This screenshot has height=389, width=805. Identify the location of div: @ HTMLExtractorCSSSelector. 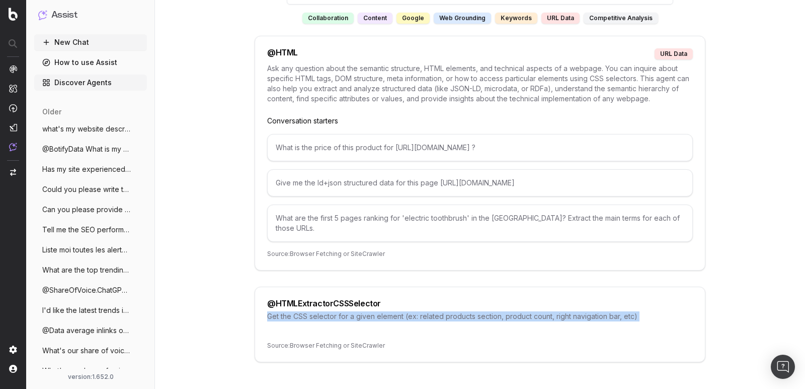
(324, 303).